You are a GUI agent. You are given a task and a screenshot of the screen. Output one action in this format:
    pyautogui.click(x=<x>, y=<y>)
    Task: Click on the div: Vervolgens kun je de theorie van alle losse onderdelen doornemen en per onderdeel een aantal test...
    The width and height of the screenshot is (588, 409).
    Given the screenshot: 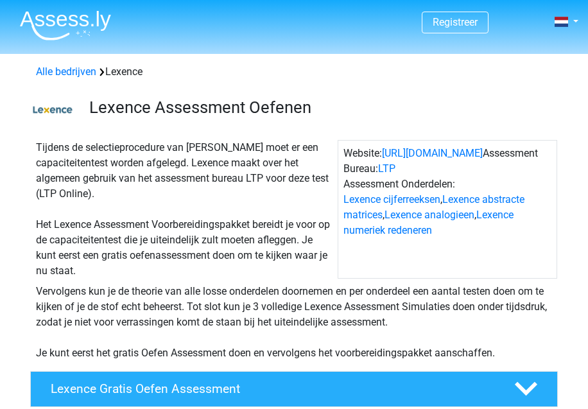 What is the action you would take?
    pyautogui.click(x=294, y=322)
    